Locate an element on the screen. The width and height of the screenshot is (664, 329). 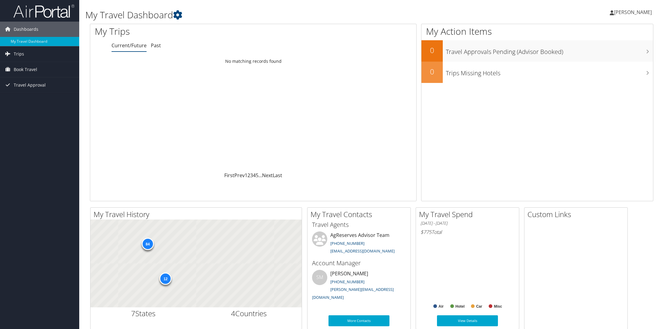
div: 12 is located at coordinates (165, 278).